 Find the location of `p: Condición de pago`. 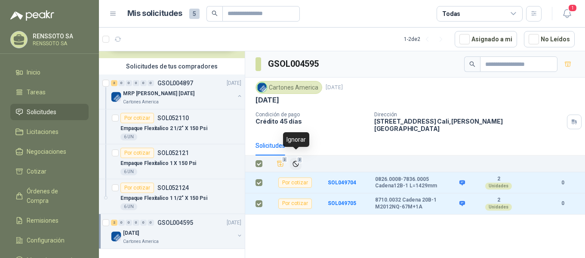

p: Condición de pago is located at coordinates (311, 114).